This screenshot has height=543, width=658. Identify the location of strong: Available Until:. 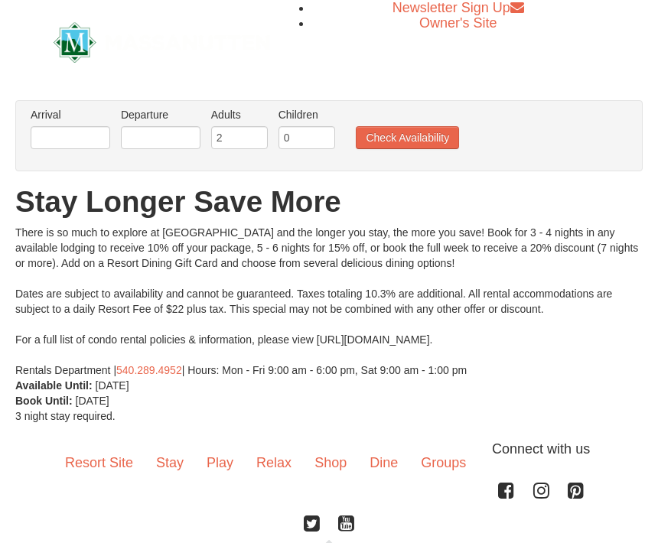
(54, 385).